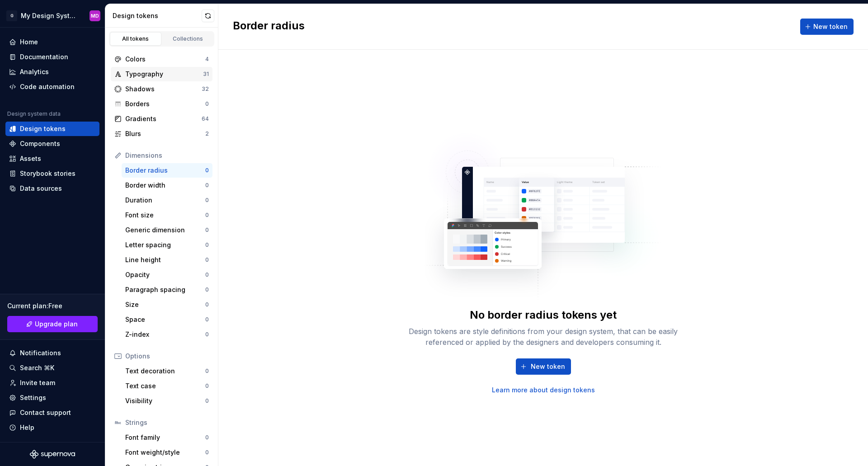  Describe the element at coordinates (53, 428) in the screenshot. I see `button: Help` at that location.